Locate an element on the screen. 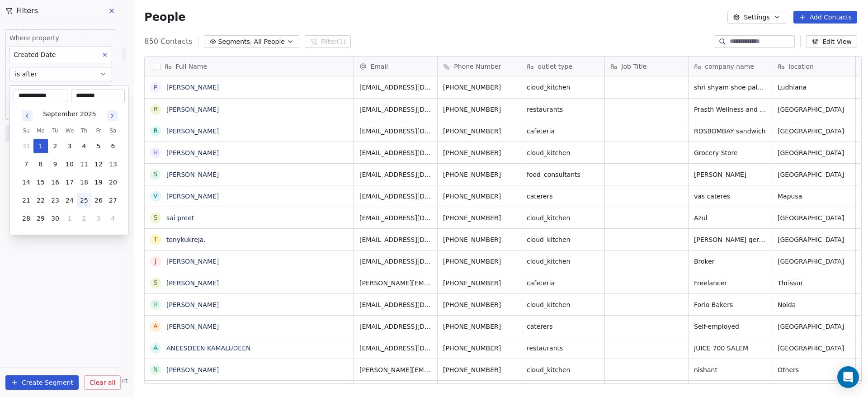 The height and width of the screenshot is (397, 868). button: 19 is located at coordinates (99, 182).